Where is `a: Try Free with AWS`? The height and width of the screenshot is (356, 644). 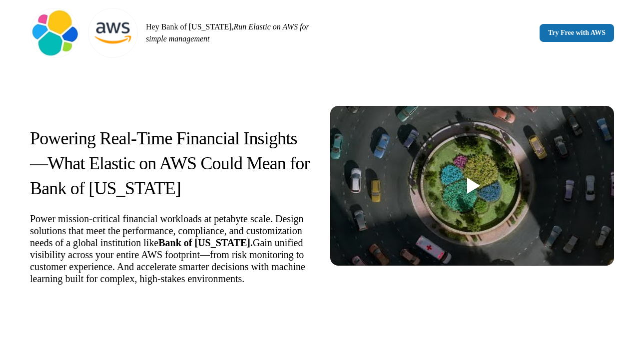 a: Try Free with AWS is located at coordinates (576, 33).